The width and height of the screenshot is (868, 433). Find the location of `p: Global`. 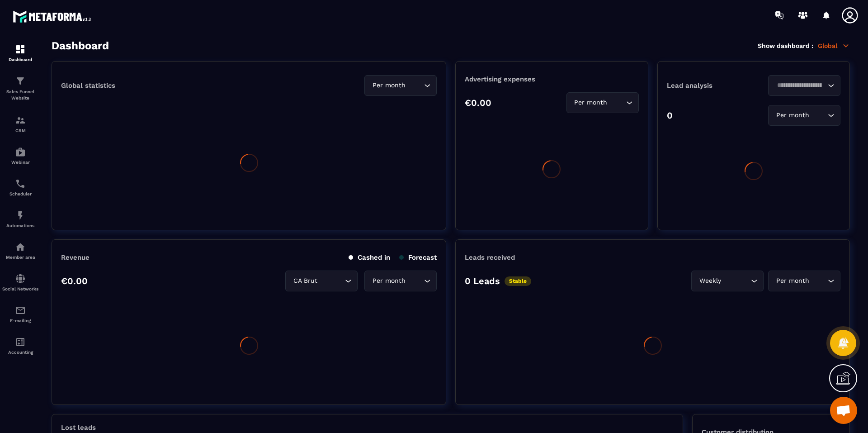

p: Global is located at coordinates (834, 45).